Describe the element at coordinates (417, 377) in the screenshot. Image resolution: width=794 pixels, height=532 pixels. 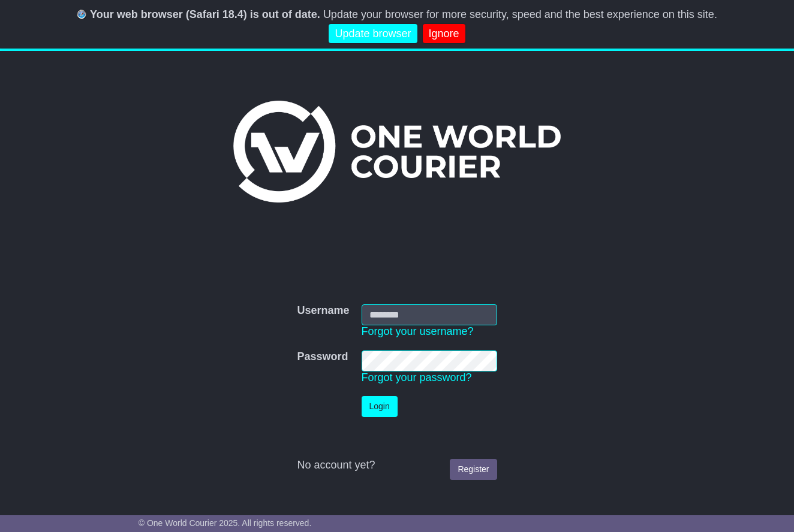
I see `a: Forgot your password?` at that location.